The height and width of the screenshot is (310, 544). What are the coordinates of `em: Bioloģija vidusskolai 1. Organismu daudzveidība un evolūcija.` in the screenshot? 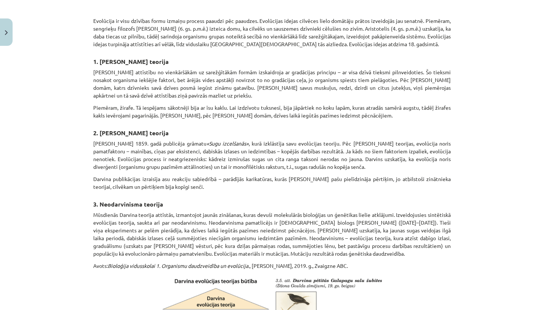 It's located at (178, 266).